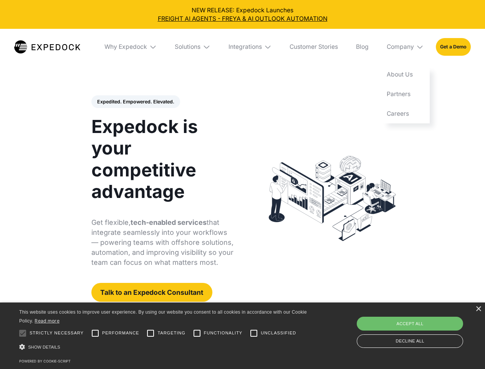  I want to click on div: Chat Widget, so click(421, 327).